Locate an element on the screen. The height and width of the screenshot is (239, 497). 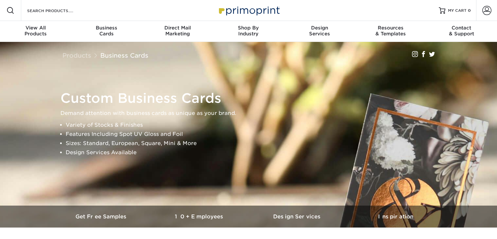
span: Direct Mail is located at coordinates (177, 28).